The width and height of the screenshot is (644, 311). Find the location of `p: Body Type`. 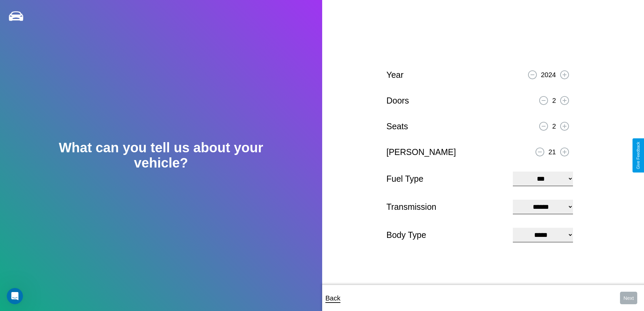

p: Body Type is located at coordinates (446, 234).